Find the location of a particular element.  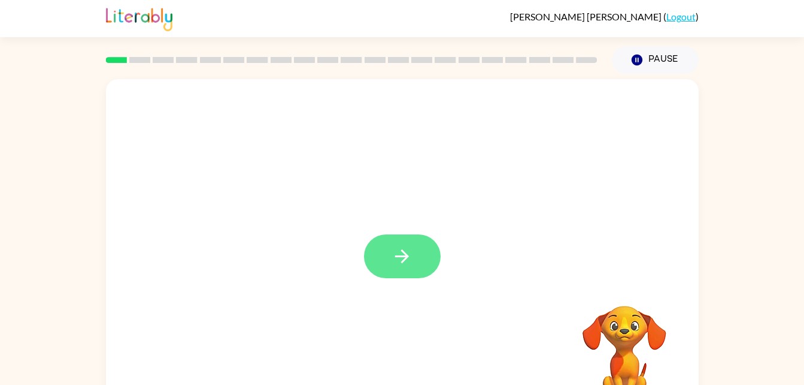

a: Logout is located at coordinates (681, 16).